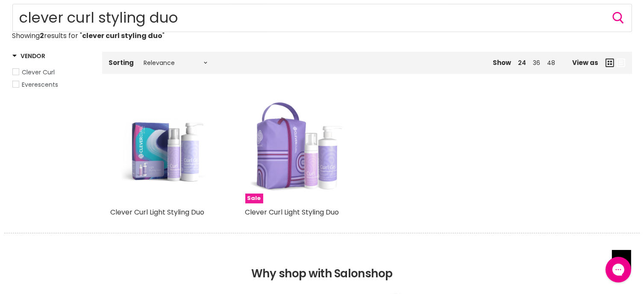 This screenshot has width=644, height=294. I want to click on a: Everescents, so click(52, 84).